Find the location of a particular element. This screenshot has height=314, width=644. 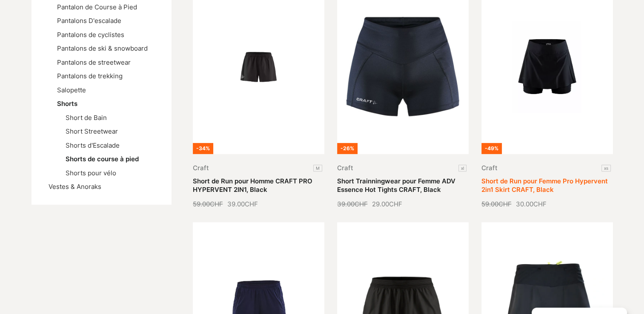

a: Pantalons D'escalade is located at coordinates (89, 20).